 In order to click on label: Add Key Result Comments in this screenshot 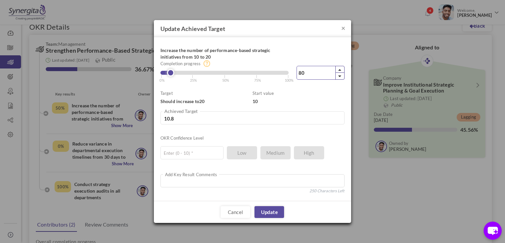, I will do `click(191, 174)`.